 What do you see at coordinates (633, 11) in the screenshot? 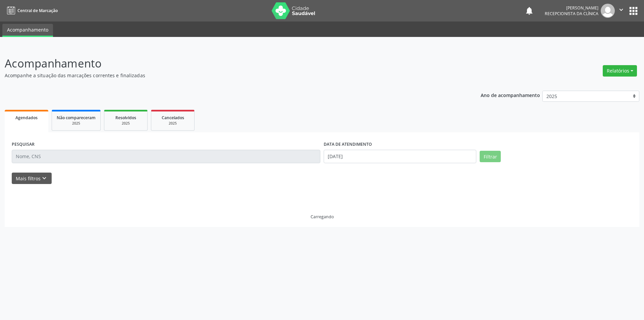
I see `button: apps` at bounding box center [633, 11].